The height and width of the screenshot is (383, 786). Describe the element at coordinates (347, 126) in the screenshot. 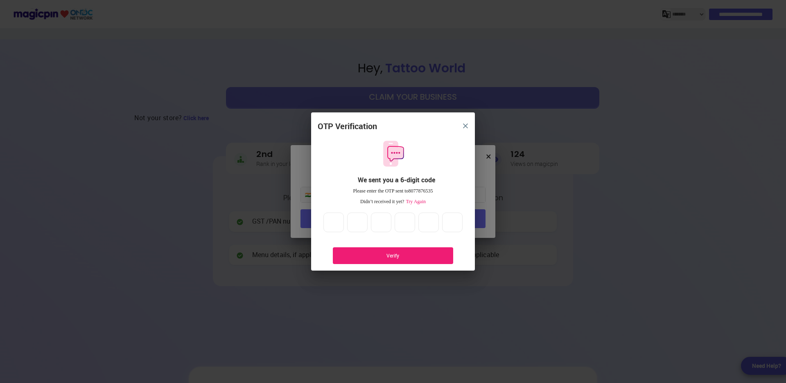

I see `div: OTP Verification` at that location.